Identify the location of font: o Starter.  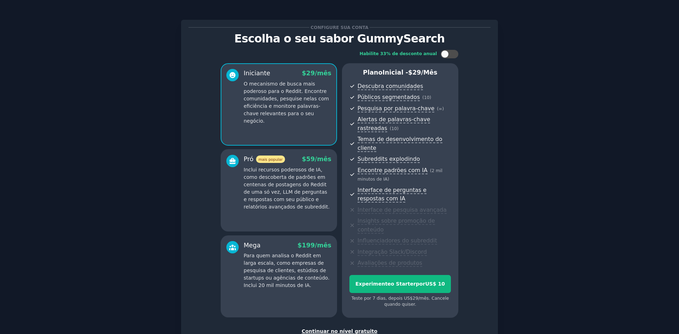
(403, 284).